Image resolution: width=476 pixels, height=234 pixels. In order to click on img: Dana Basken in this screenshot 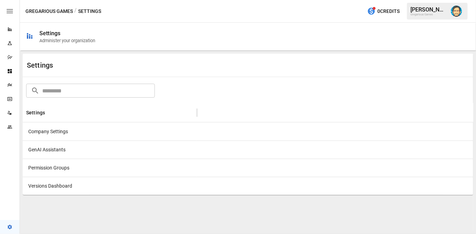, I will do `click(457, 11)`.